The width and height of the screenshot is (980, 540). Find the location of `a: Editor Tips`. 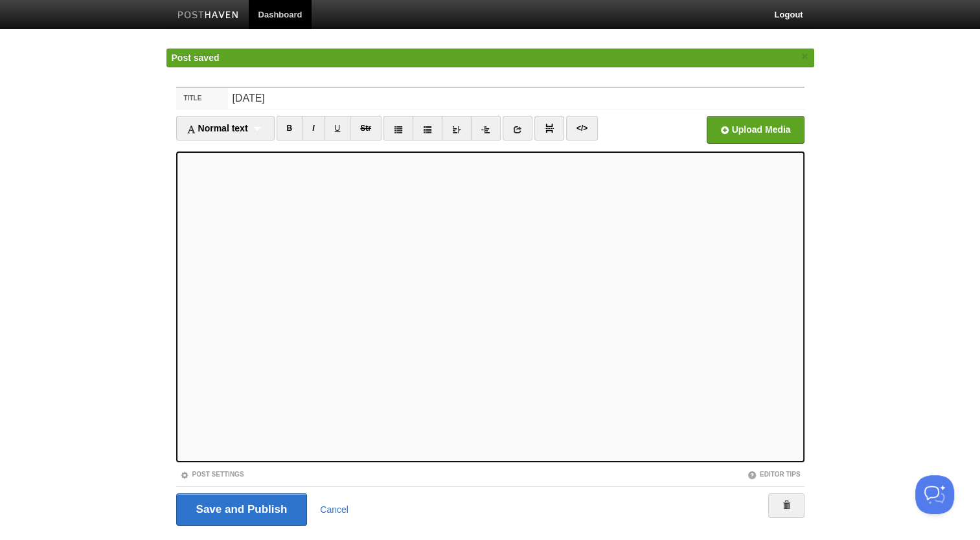

a: Editor Tips is located at coordinates (774, 474).